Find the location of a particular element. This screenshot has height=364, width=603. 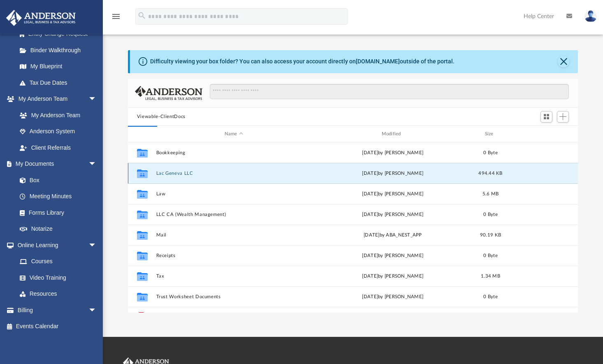

a: My Documentsarrow_drop_down is located at coordinates (55, 164).